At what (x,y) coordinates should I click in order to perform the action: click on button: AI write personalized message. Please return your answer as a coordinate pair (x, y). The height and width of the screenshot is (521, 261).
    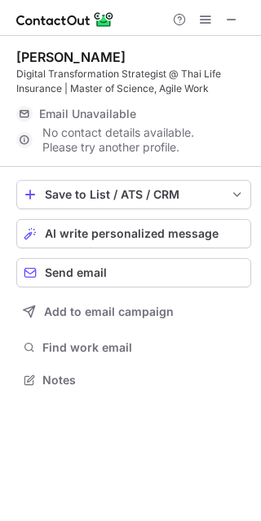
    Looking at the image, I should click on (134, 234).